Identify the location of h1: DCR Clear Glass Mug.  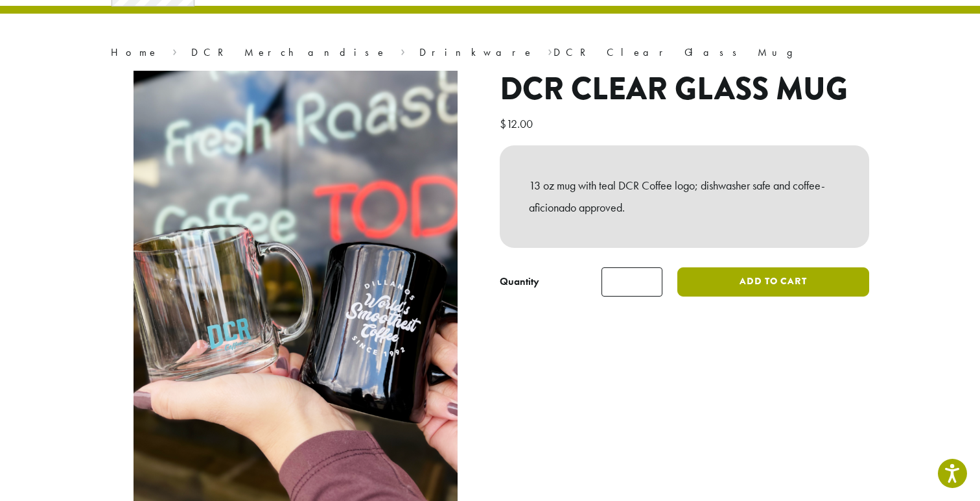
(685, 90).